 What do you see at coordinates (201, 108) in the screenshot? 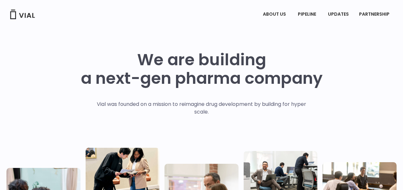
I see `p: Vial was founded on a mission to reimagine drug development by building for hyper scale.` at bounding box center [201, 108].